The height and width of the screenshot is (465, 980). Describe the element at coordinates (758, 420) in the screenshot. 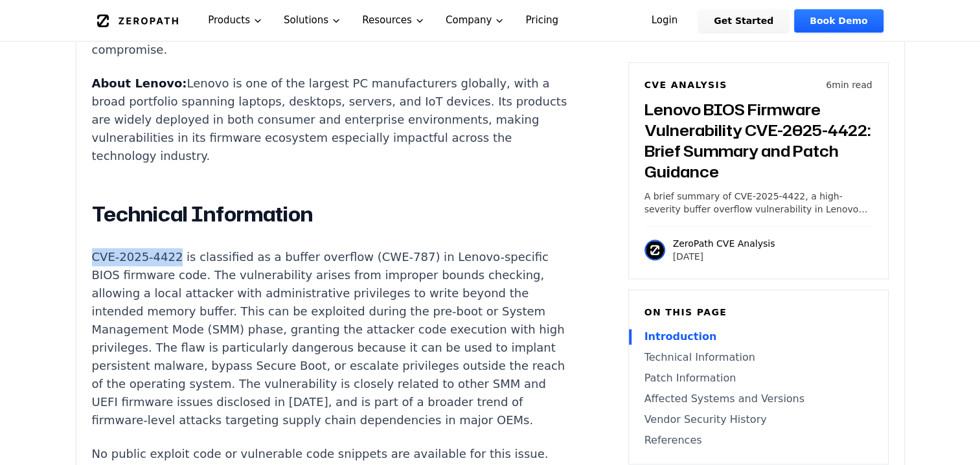

I see `a: Vendor Security History` at that location.